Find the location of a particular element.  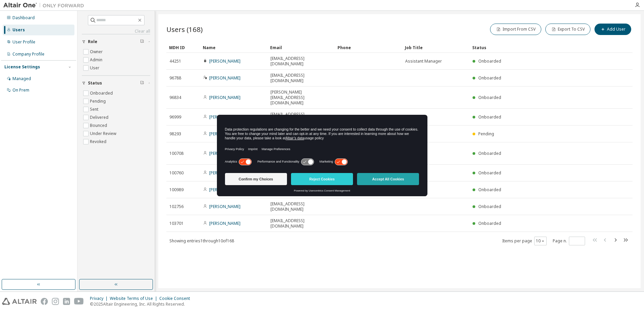

label: User is located at coordinates (96, 68).